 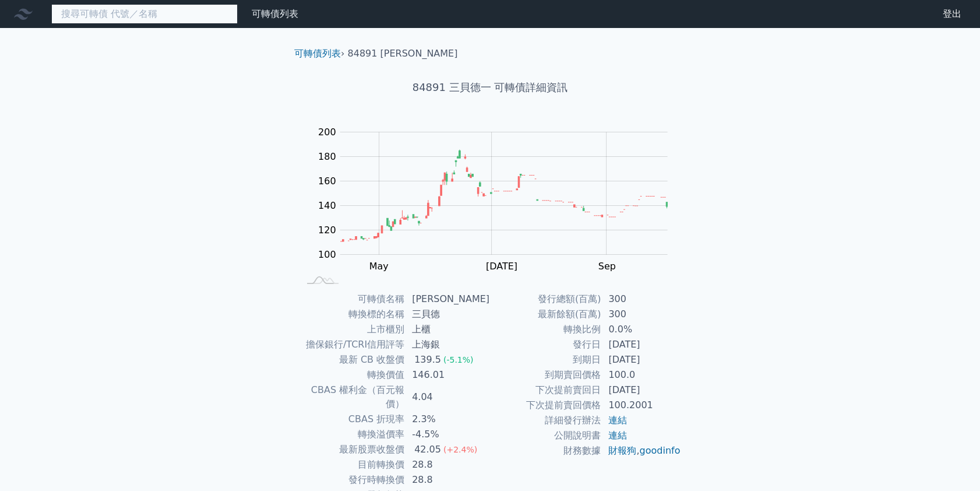 I want to click on td: 146.01, so click(x=447, y=375).